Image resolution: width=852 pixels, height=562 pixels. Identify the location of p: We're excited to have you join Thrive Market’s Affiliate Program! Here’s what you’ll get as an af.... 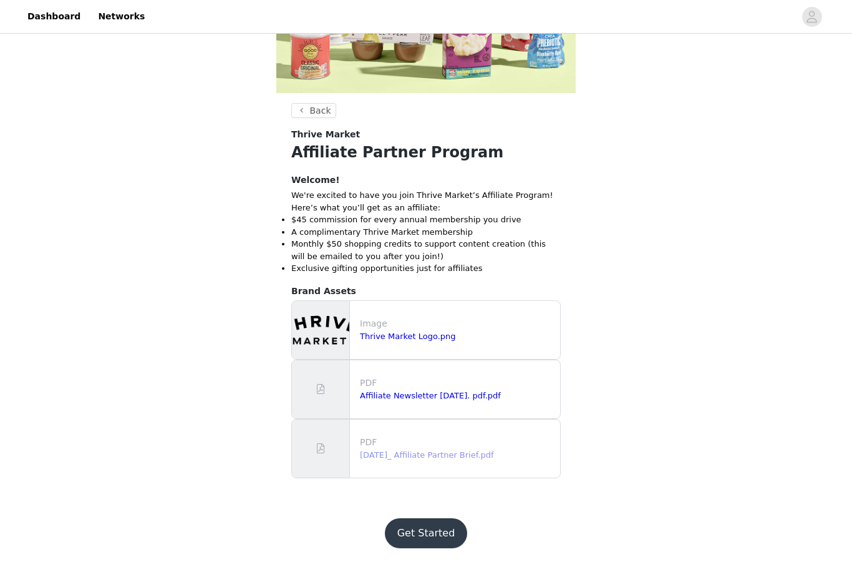
(426, 201).